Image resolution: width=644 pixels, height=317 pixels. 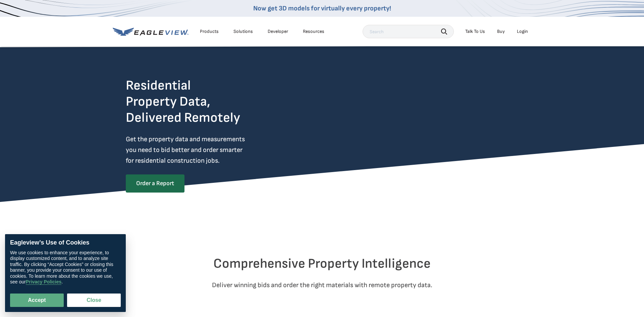 I want to click on div: Talk To Us, so click(x=475, y=32).